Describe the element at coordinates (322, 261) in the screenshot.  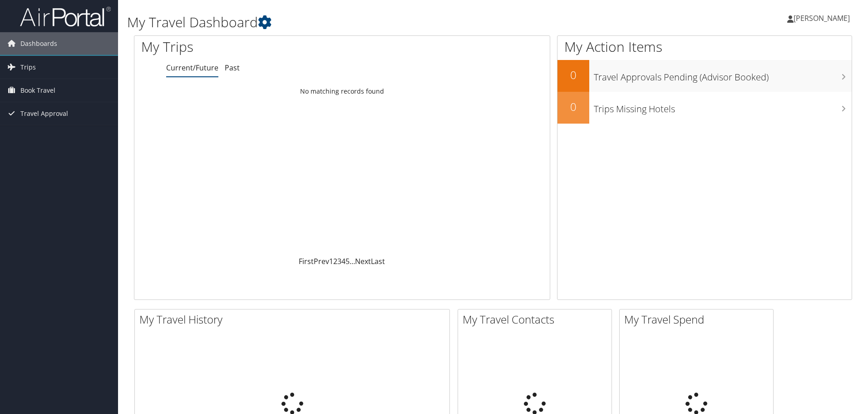
I see `a: Prev` at that location.